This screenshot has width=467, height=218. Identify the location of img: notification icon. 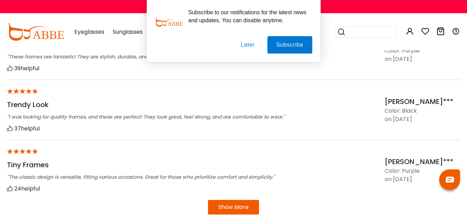
(169, 22).